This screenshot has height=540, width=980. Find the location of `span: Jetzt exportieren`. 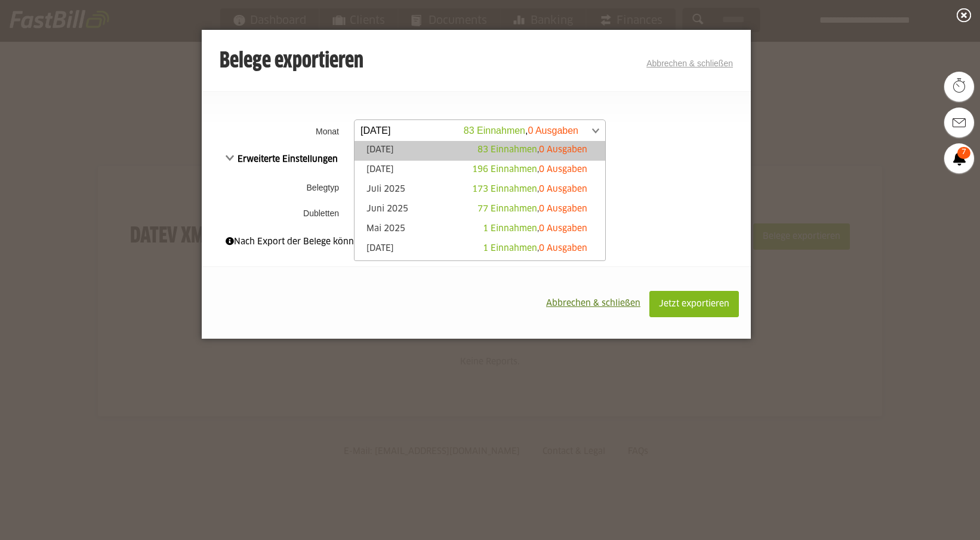

span: Jetzt exportieren is located at coordinates (694, 304).